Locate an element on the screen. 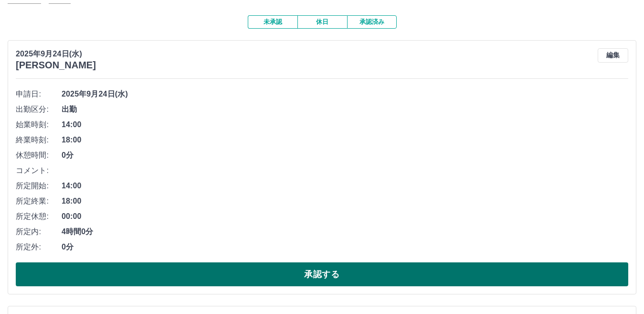 This screenshot has width=644, height=314. span: 2025年9月24日(水) is located at coordinates (345, 94).